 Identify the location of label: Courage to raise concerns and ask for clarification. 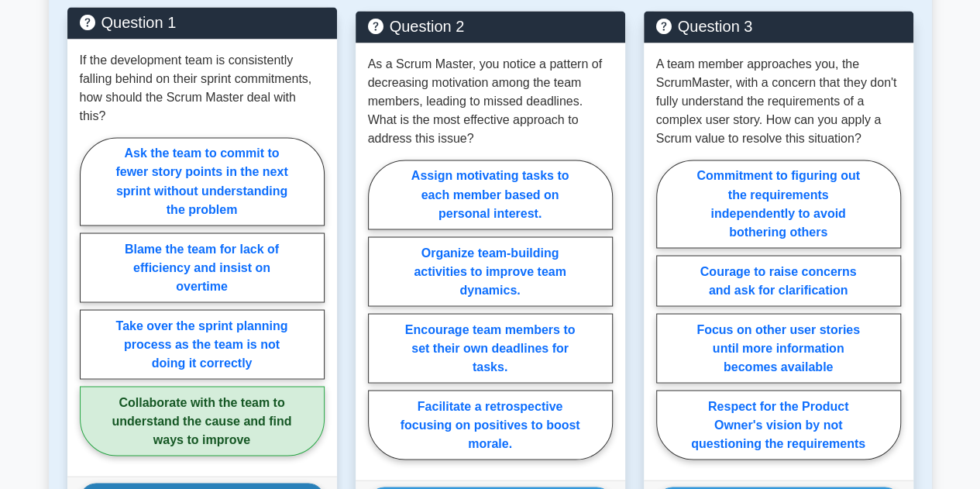
(779, 281).